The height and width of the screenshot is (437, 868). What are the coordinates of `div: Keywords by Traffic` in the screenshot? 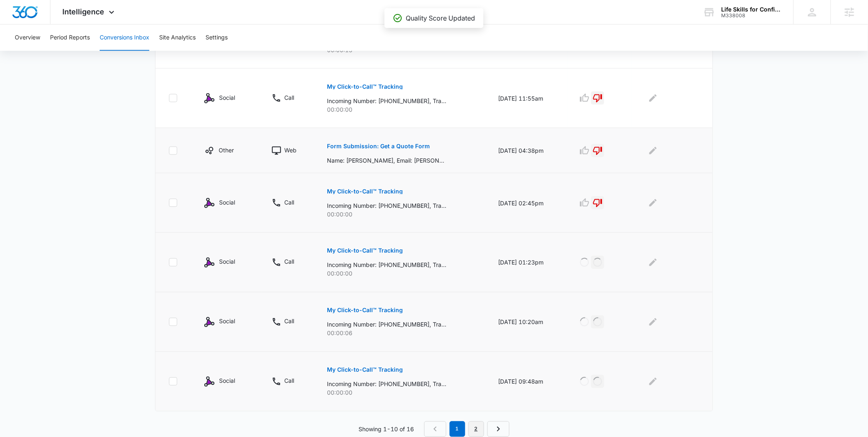 It's located at (115, 51).